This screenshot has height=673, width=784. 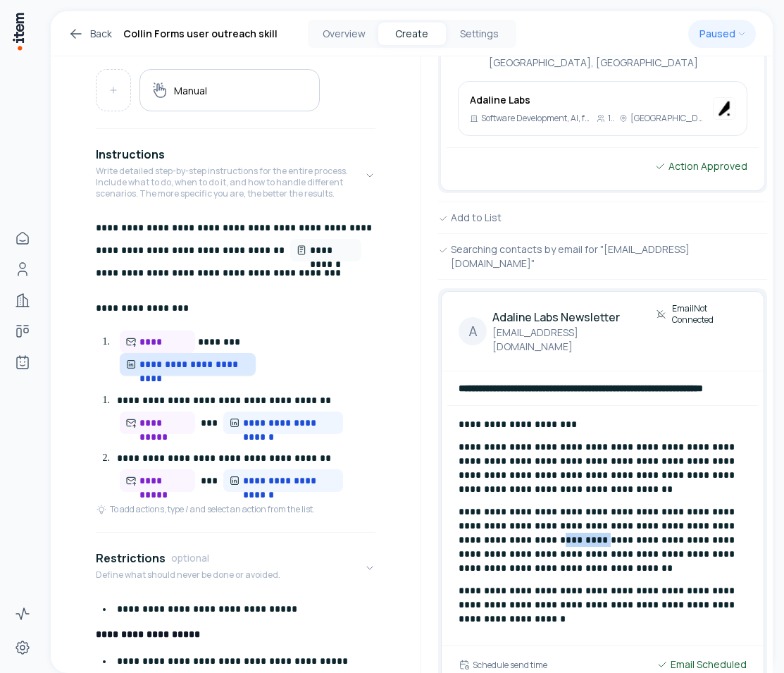 What do you see at coordinates (412, 33) in the screenshot?
I see `button: Create` at bounding box center [412, 33].